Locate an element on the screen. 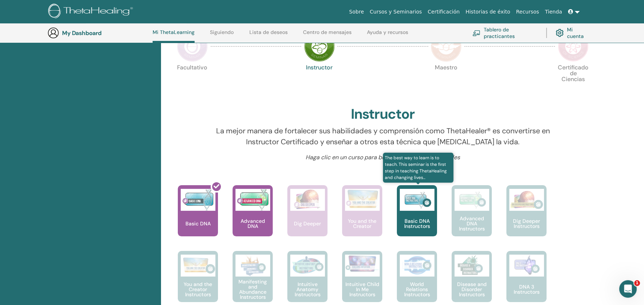 The width and height of the screenshot is (644, 305). p: La mejor manera de fortalecer sus habilidades y comprensión como ThetaHealer® es convertirse en I... is located at coordinates (383, 137).